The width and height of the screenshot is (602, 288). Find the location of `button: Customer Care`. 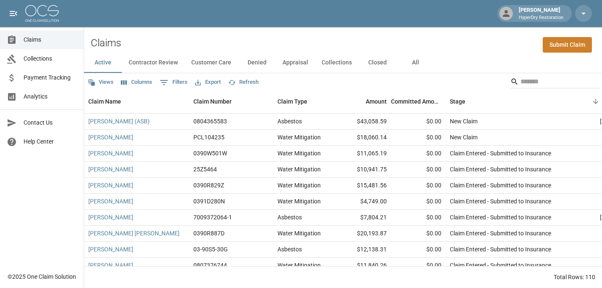

button: Customer Care is located at coordinates (211, 63).